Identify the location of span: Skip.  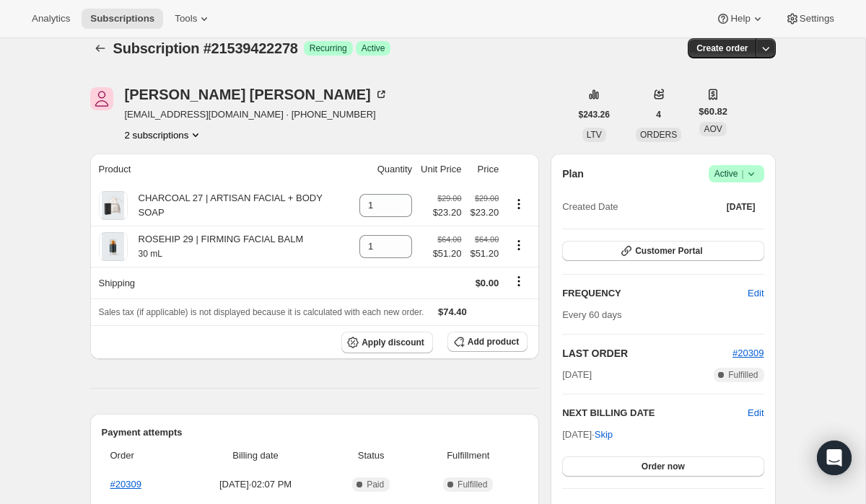
(604, 435).